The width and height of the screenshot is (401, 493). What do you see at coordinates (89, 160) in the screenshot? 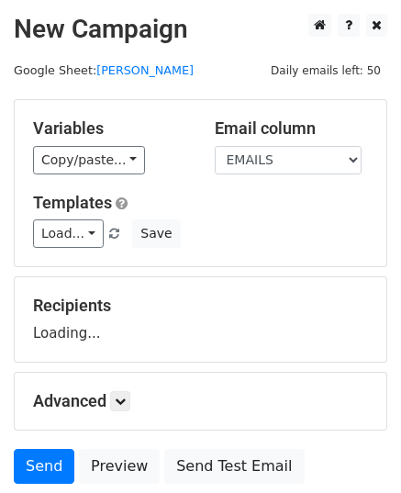
I see `a: Copy/paste...` at bounding box center [89, 160].